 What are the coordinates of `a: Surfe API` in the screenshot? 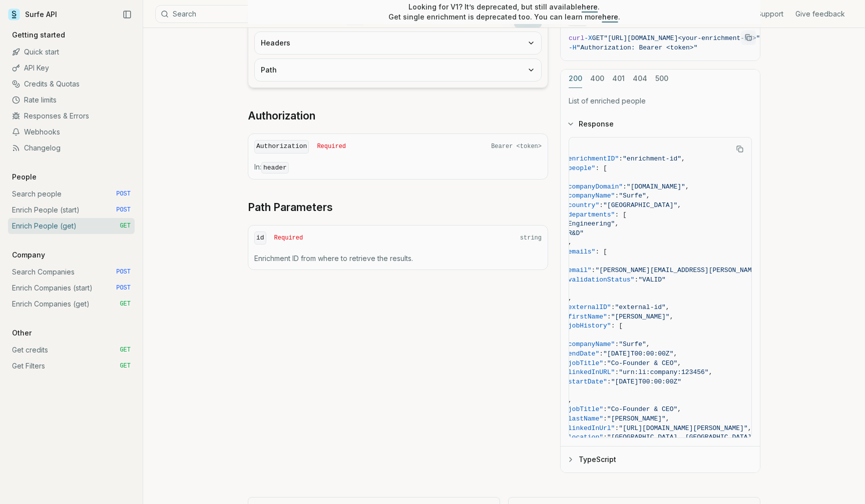 It's located at (32, 14).